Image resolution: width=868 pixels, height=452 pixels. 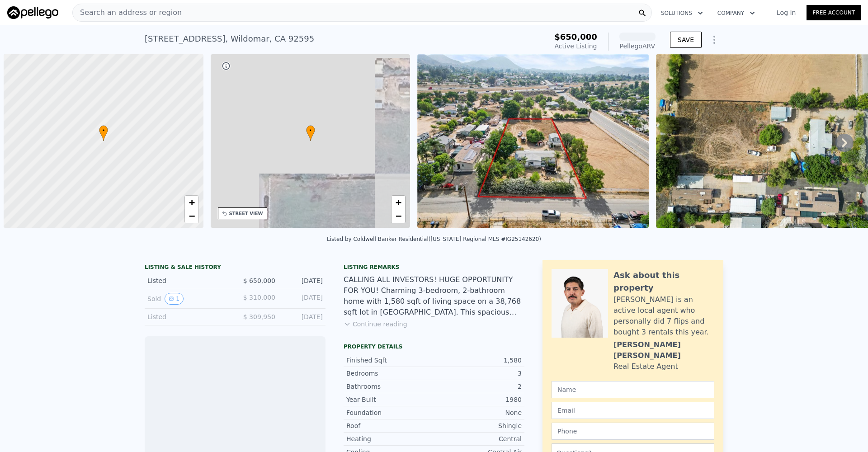 What do you see at coordinates (736, 13) in the screenshot?
I see `button: Company` at bounding box center [736, 13].